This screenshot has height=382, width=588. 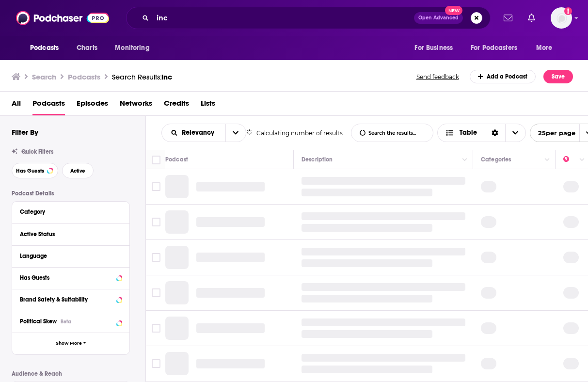 What do you see at coordinates (62, 18) in the screenshot?
I see `a: Podchaser - Follow, Share and Rate Podcasts` at bounding box center [62, 18].